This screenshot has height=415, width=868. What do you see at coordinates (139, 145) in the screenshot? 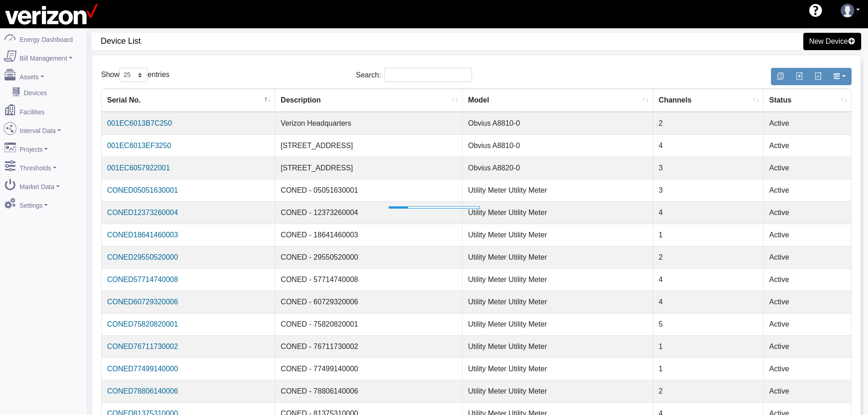
I see `a: 001EC6013EF3250` at bounding box center [139, 145].